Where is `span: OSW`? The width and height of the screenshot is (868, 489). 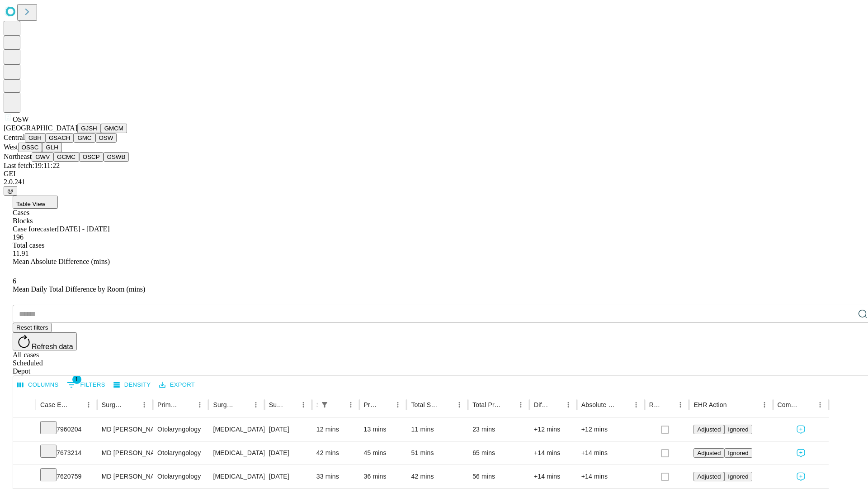
span: OSW is located at coordinates (21, 119).